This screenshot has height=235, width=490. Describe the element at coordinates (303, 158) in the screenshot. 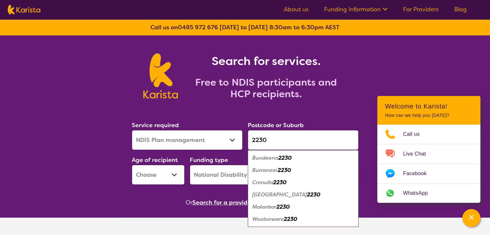

I see `div: Bundeena 2230` at that location.